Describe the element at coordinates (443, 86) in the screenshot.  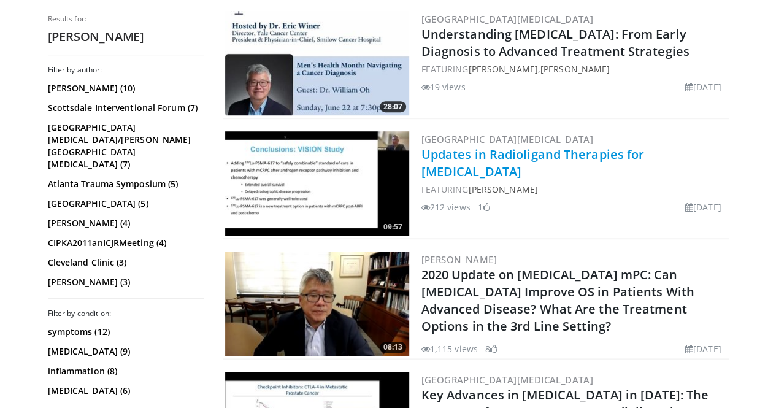
I see `li: 19 views` at that location.